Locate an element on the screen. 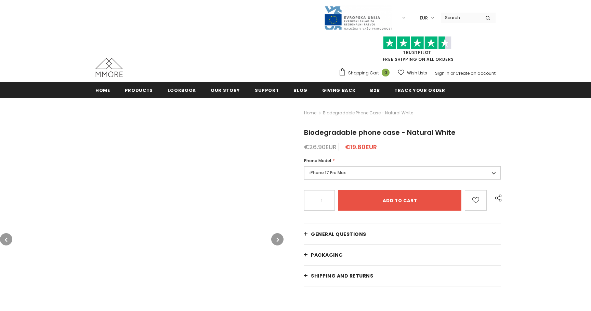  a: Wish Lists is located at coordinates (412, 73).